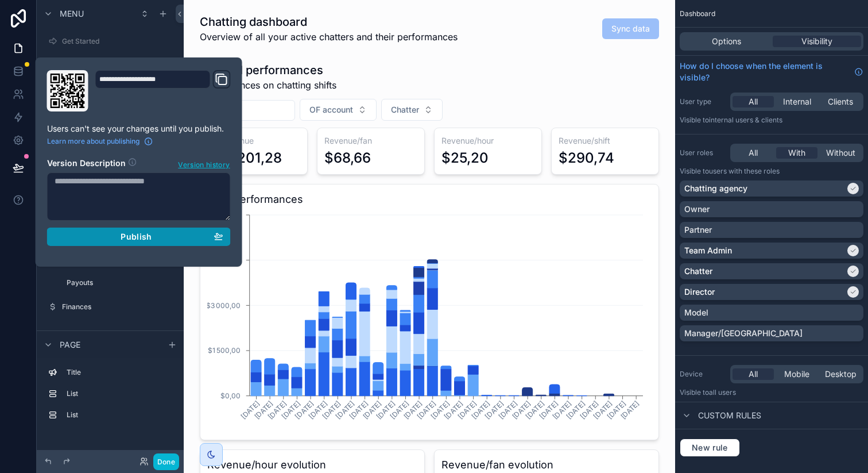  I want to click on span: Options, so click(726, 41).